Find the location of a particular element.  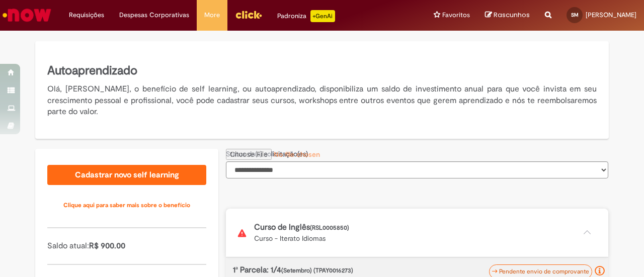

span: Despesas Corporativas is located at coordinates (154, 15).